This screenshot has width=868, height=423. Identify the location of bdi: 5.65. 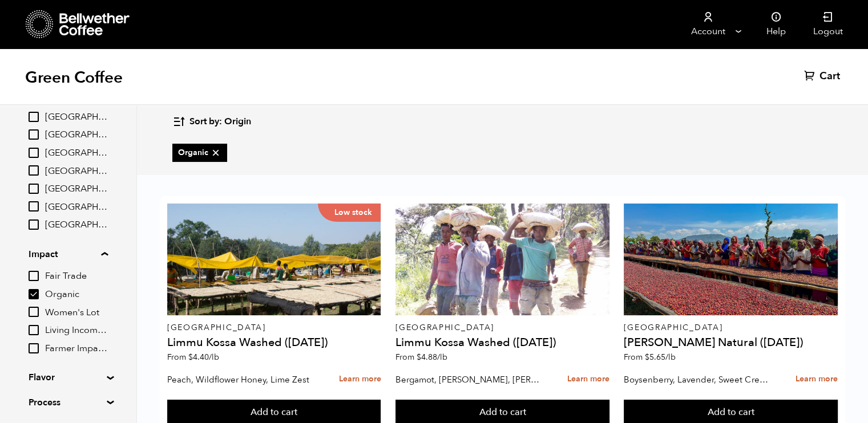
(660, 357).